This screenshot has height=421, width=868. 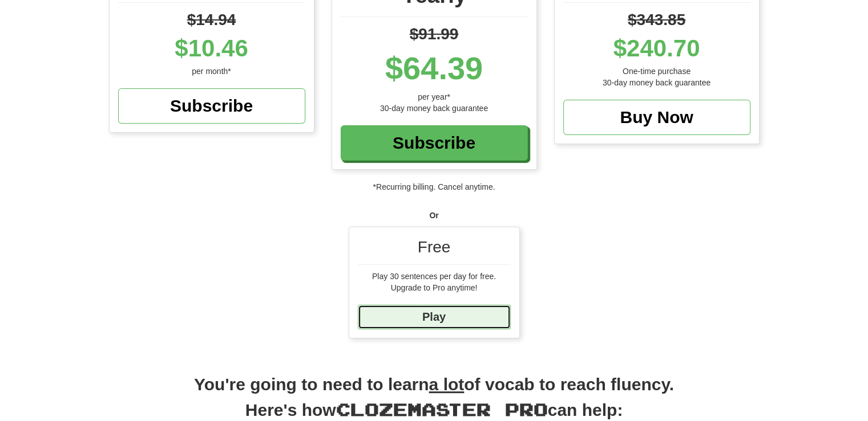 What do you see at coordinates (434, 317) in the screenshot?
I see `a: Play` at bounding box center [434, 317].